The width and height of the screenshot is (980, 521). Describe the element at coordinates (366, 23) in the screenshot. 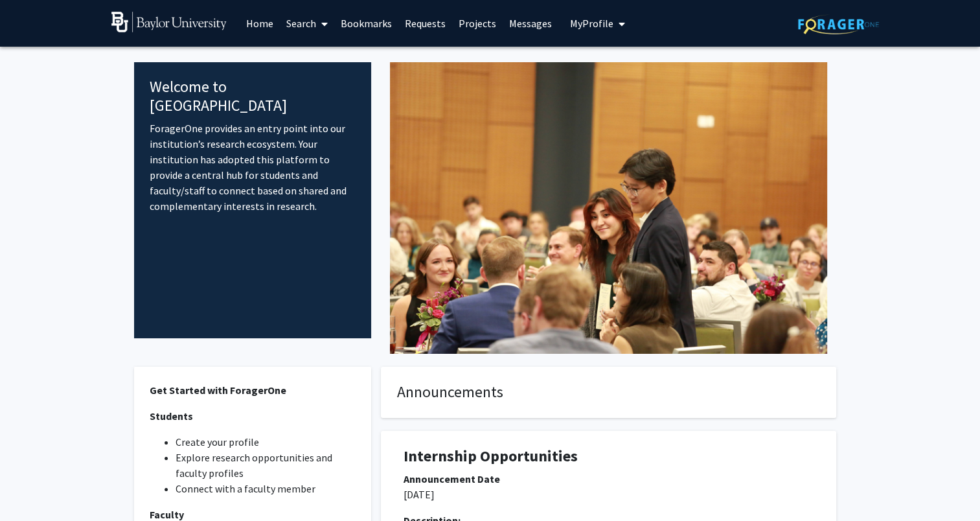

I see `a: Bookmarks` at that location.